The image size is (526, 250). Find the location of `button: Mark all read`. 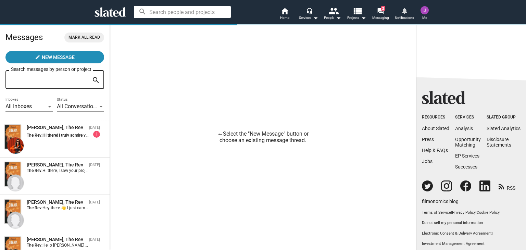

button: Mark all read is located at coordinates (84, 37).